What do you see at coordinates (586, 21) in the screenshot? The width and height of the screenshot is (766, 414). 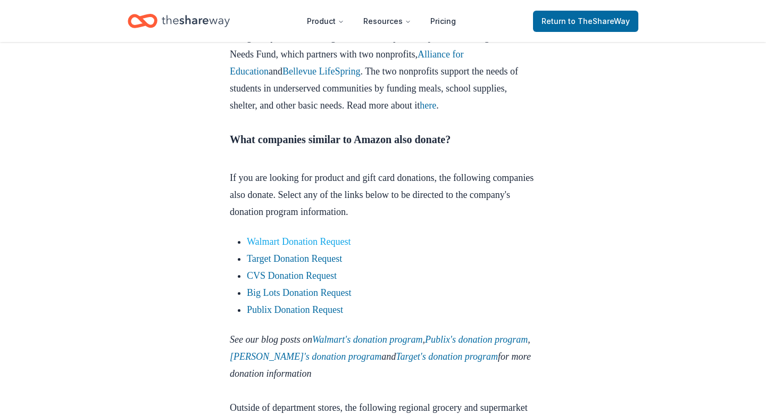 I see `a: Returnto TheShareWay` at bounding box center [586, 21].